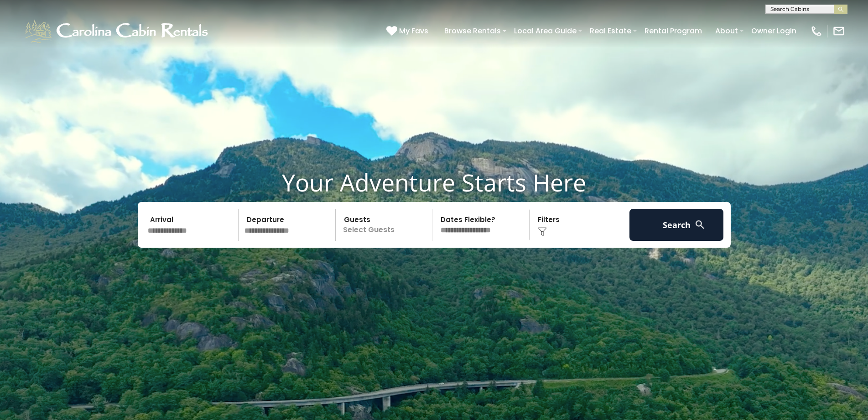 This screenshot has height=420, width=868. Describe the element at coordinates (118, 31) in the screenshot. I see `img: White-1-1-2.png` at that location.